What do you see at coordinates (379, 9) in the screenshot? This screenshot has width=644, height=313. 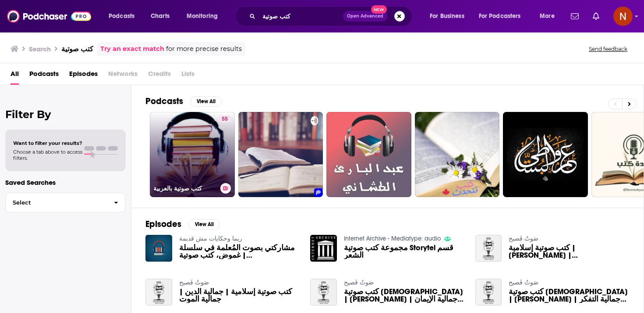 I see `span: New` at bounding box center [379, 9].